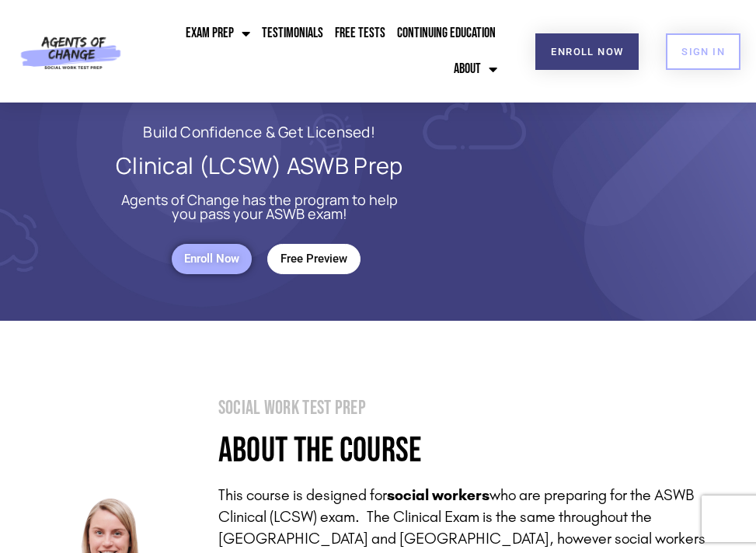 Image resolution: width=756 pixels, height=553 pixels. Describe the element at coordinates (360, 34) in the screenshot. I see `a: Free Tests` at that location.